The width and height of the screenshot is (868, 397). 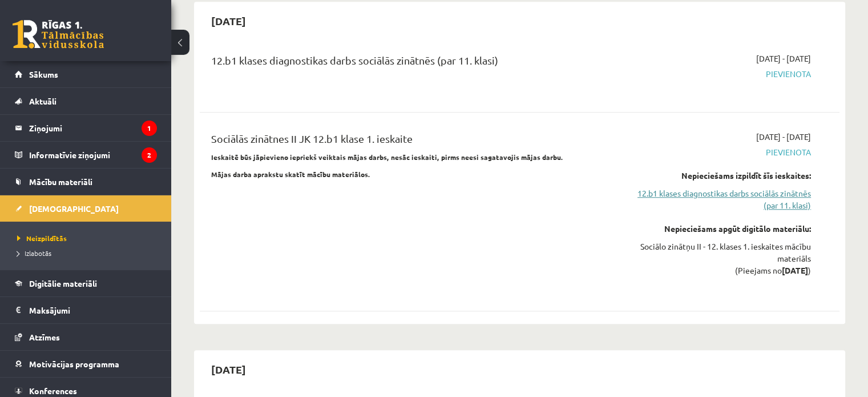 I want to click on legend: Ziņojumi, so click(x=93, y=127).